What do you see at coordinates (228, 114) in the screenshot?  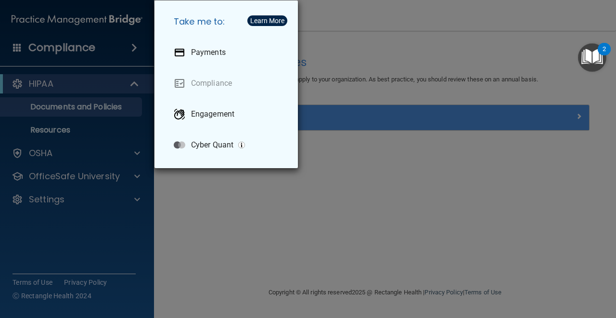 I see `a: Engagement` at bounding box center [228, 114].